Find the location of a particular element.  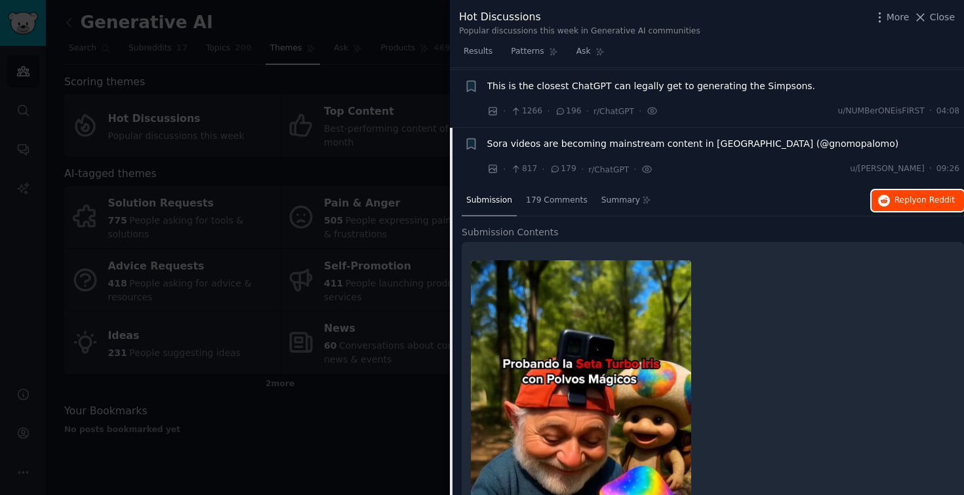

span: Results is located at coordinates (478, 52).